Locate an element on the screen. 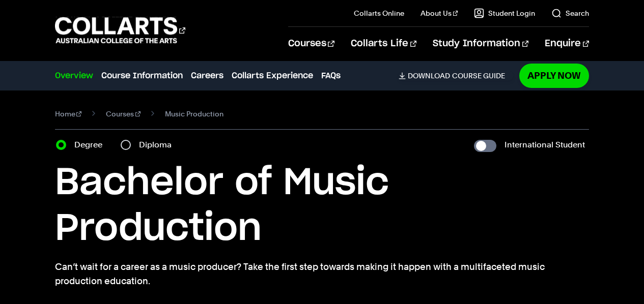 The width and height of the screenshot is (644, 304). p: Can’t wait for a career as a music producer? Take the first step towards making it happen with a ... is located at coordinates (322, 275).